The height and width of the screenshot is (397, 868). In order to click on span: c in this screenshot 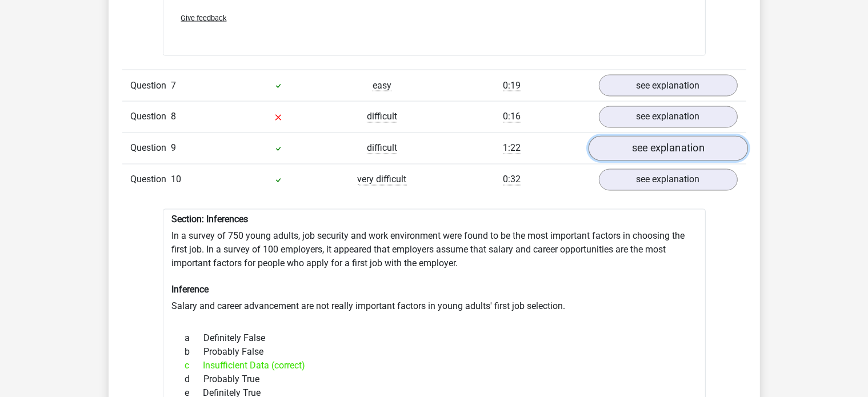, I will do `click(194, 366)`.